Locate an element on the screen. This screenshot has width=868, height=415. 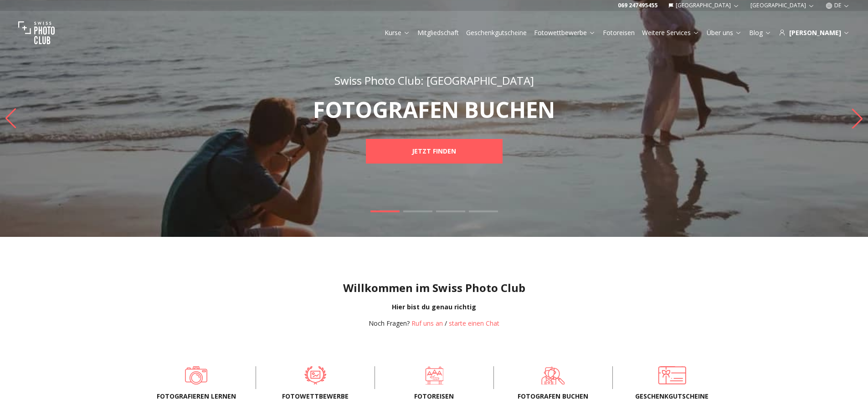
button: Weitere Services is located at coordinates (671, 33).